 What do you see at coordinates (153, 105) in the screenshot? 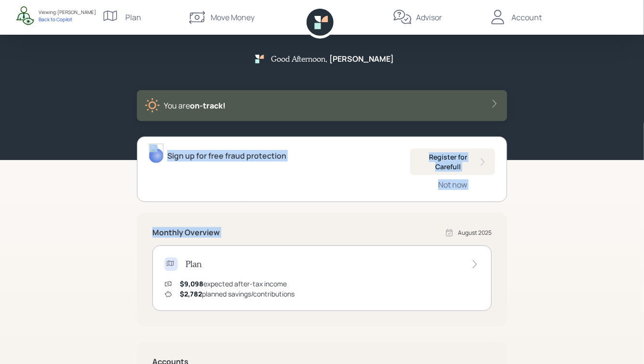
I see `img: sunny-XHVQM73Q.digested.png` at bounding box center [153, 105].